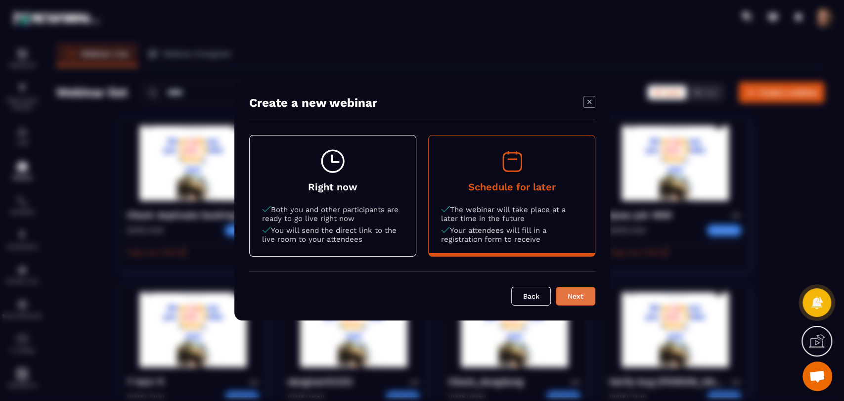 The width and height of the screenshot is (844, 401). I want to click on button: Back, so click(531, 296).